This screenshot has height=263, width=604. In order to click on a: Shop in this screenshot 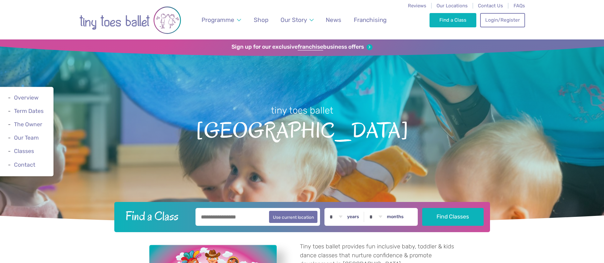, I will do `click(261, 20)`.